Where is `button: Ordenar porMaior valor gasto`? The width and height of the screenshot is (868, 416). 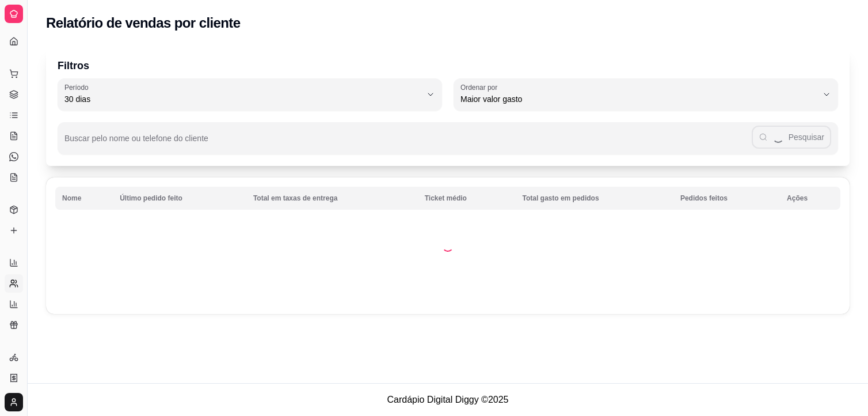
button: Ordenar porMaior valor gasto is located at coordinates (645, 95).